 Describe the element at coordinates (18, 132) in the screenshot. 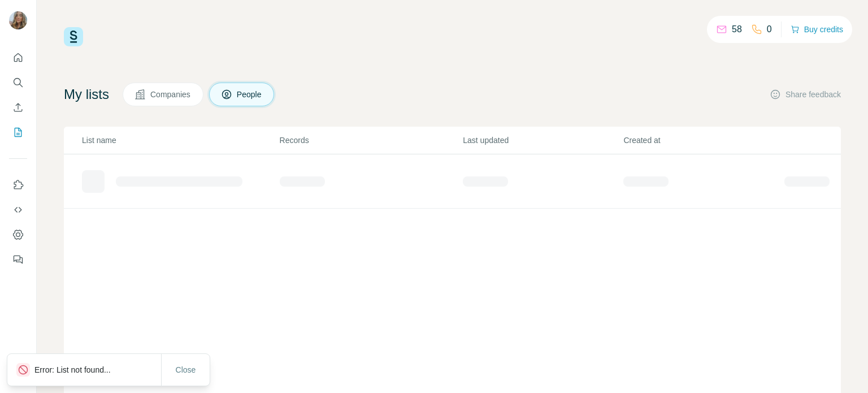

I see `button: My lists` at that location.